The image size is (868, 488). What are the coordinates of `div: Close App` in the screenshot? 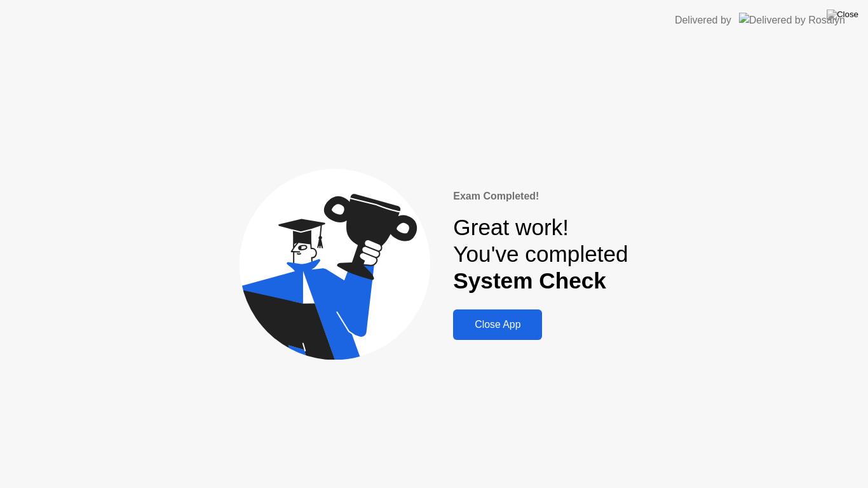 It's located at (498, 325).